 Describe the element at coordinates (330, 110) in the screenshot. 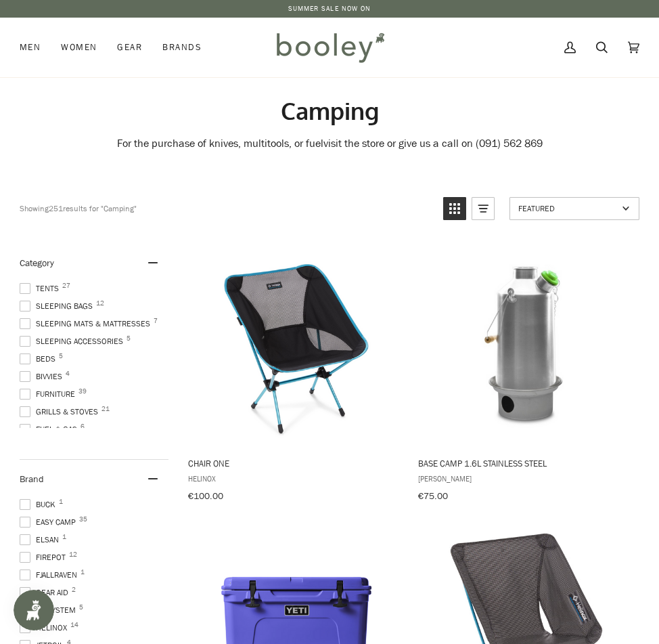

I see `h1: Camping` at that location.